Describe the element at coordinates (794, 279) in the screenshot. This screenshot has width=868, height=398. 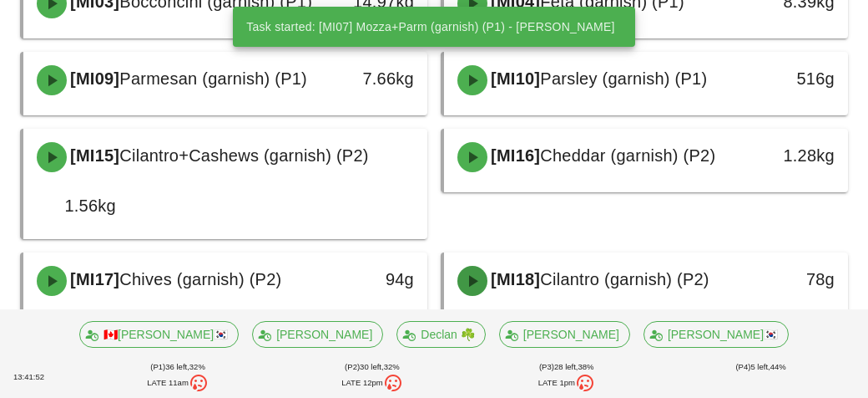
I see `div: 78g` at that location.